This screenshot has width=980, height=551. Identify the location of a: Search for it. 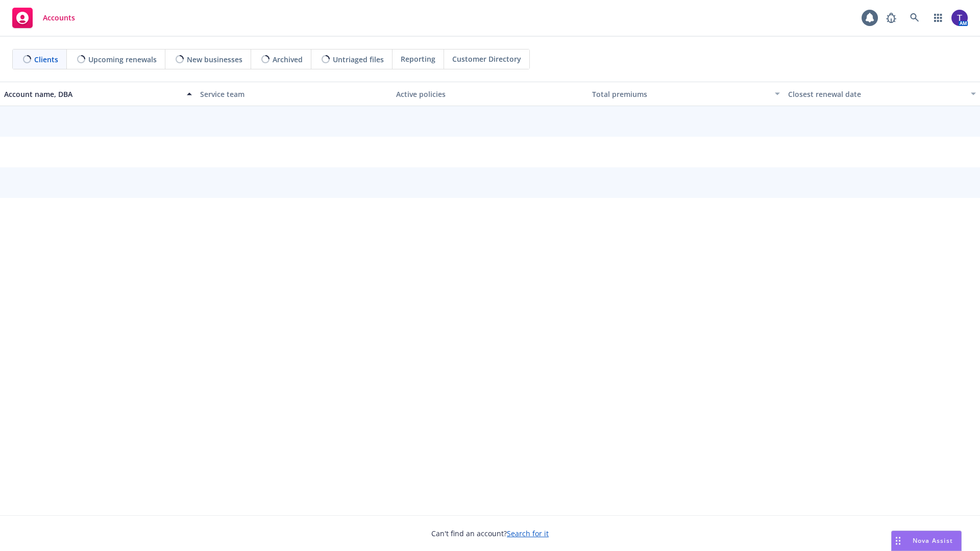
(528, 534).